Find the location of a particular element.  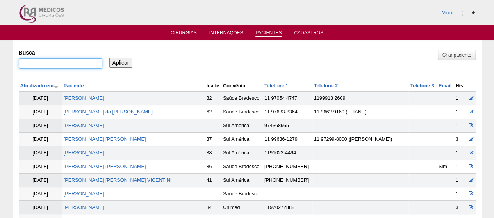

td: 32 is located at coordinates (213, 98).